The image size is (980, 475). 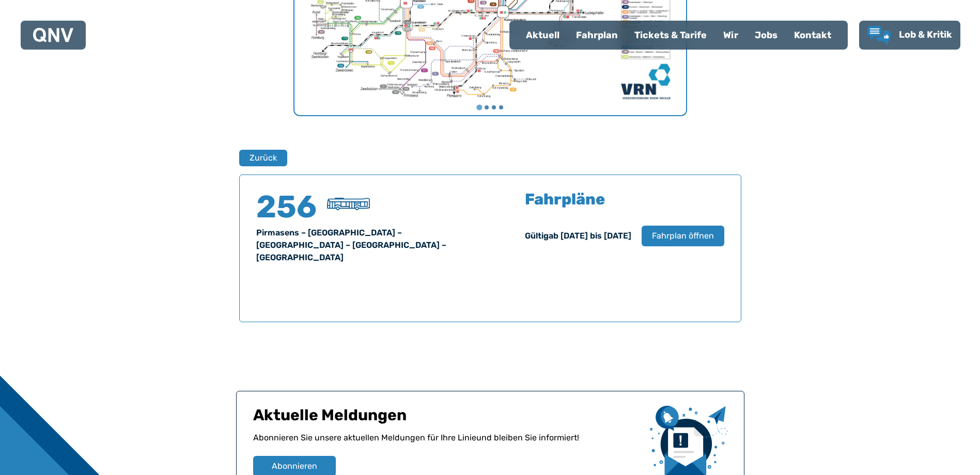 I want to click on div: Wir, so click(x=731, y=35).